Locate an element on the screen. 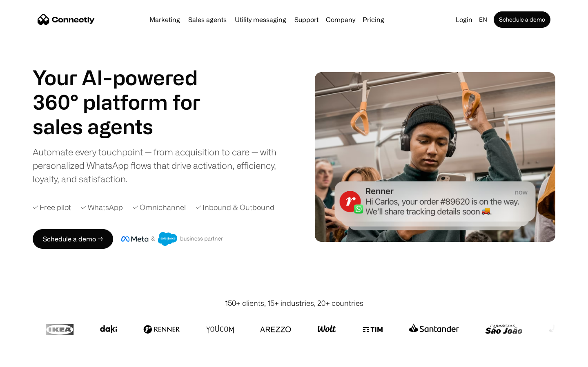 Image resolution: width=588 pixels, height=367 pixels. aside: Language selected: English is located at coordinates (29, 358).